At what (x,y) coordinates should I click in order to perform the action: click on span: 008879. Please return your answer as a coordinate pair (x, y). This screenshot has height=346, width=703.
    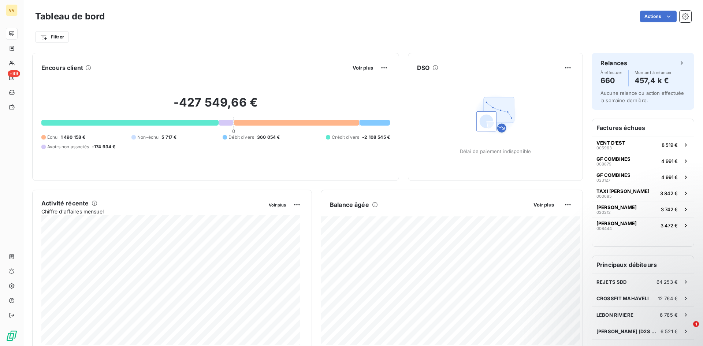
    Looking at the image, I should click on (604, 164).